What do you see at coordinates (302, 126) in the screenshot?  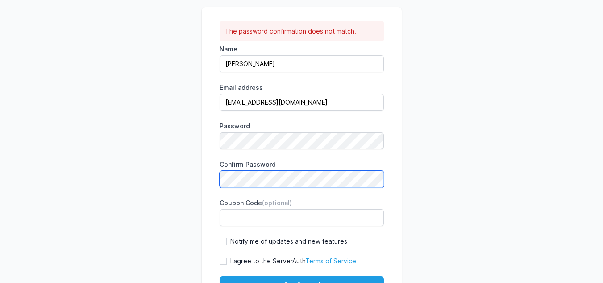 I see `label: Password` at bounding box center [302, 126].